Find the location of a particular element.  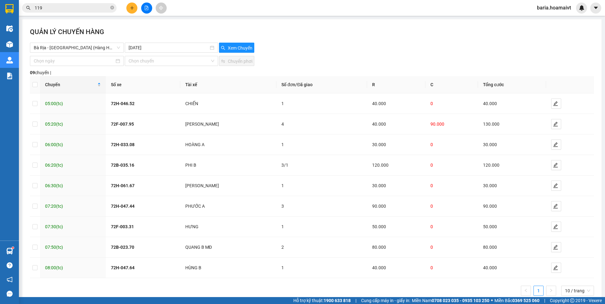

strong: 72H-061.67 is located at coordinates (123, 185).